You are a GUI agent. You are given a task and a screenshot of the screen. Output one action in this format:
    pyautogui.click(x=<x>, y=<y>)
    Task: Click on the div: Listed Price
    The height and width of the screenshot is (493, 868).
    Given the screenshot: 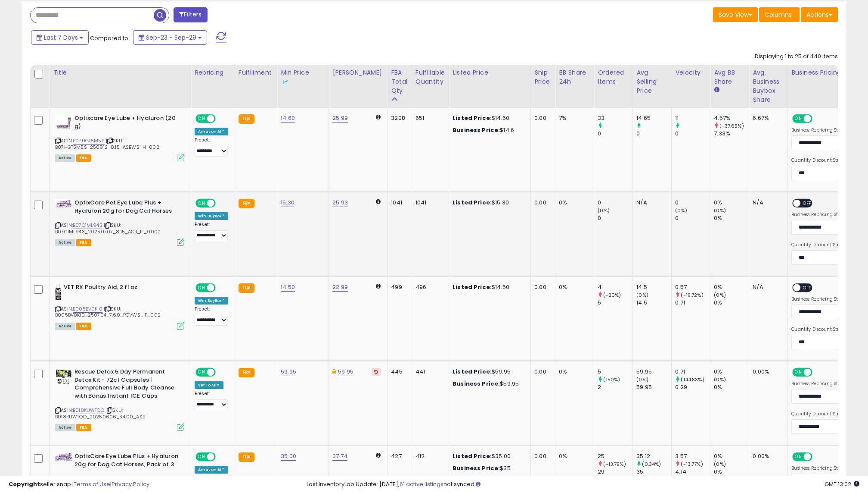 What is the action you would take?
    pyautogui.click(x=490, y=72)
    